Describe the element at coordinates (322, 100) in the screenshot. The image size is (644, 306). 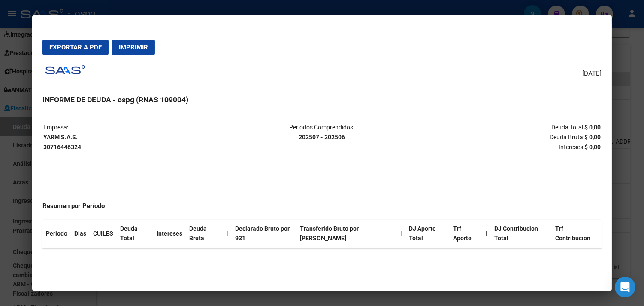
I see `h3: INFORME DE DEUDA - ospg (RNAS 109004)` at that location.